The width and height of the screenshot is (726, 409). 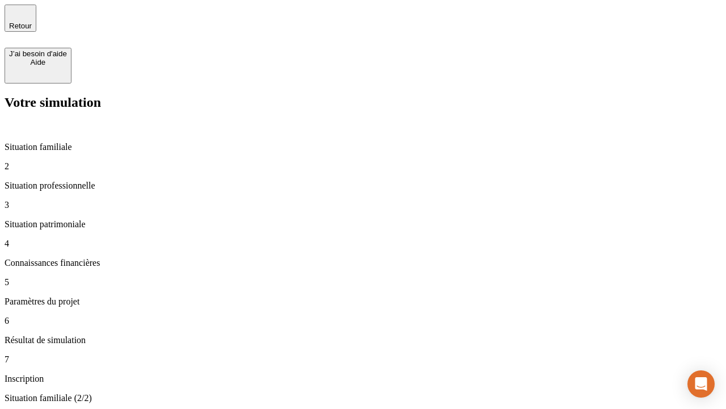 What do you see at coordinates (20, 26) in the screenshot?
I see `span: Retour` at bounding box center [20, 26].